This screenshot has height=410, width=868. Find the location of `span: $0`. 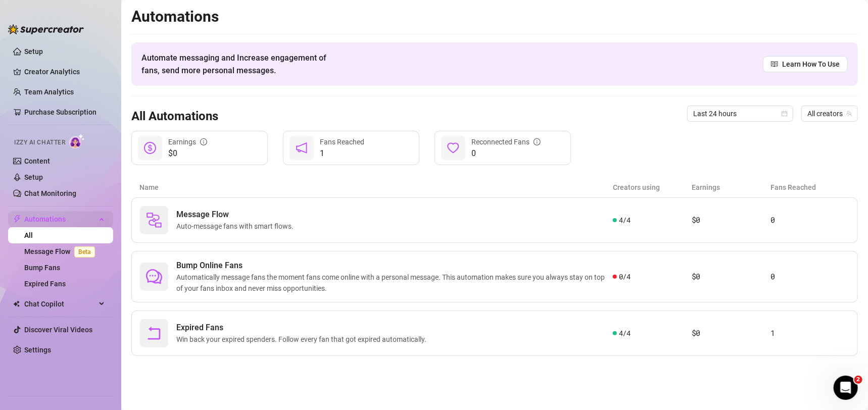

span: $0 is located at coordinates (187, 154).